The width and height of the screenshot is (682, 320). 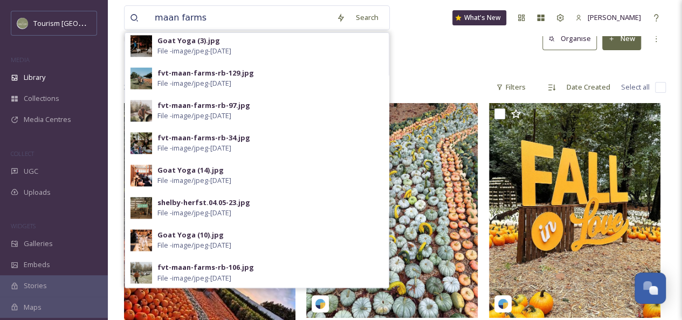 I want to click on button: Open Chat, so click(x=650, y=288).